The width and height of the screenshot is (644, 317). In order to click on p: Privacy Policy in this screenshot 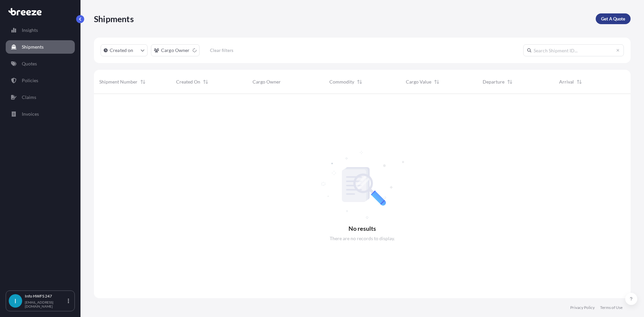, I will do `click(582, 307)`.